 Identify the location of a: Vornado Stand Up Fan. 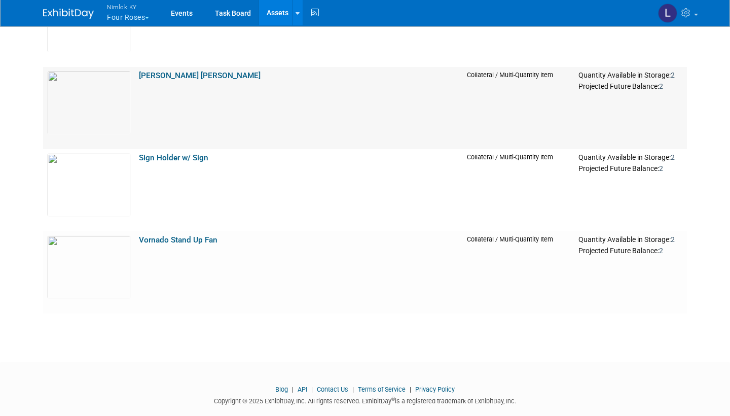
(178, 240).